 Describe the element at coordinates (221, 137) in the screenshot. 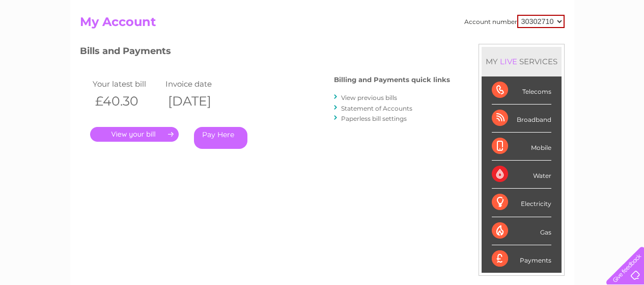

I see `a: Pay Here` at that location.